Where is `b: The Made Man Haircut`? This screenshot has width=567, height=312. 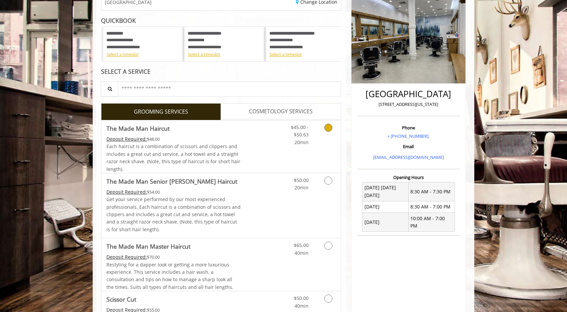
b: The Made Man Haircut is located at coordinates (138, 128).